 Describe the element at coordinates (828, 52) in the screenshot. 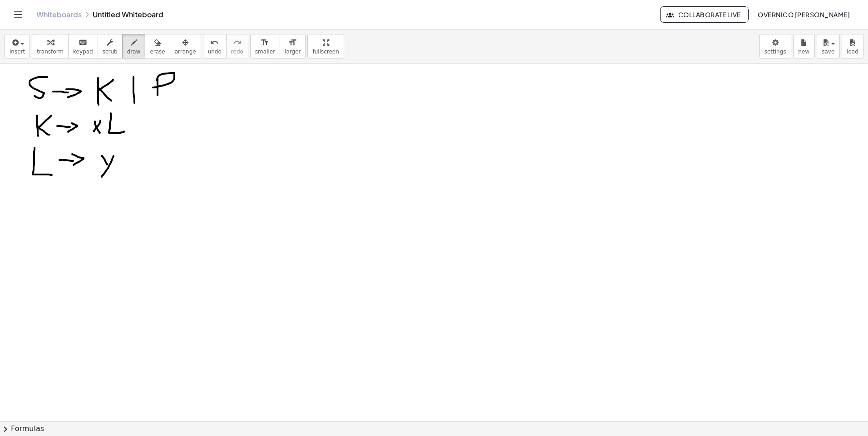

I see `span: save` at that location.